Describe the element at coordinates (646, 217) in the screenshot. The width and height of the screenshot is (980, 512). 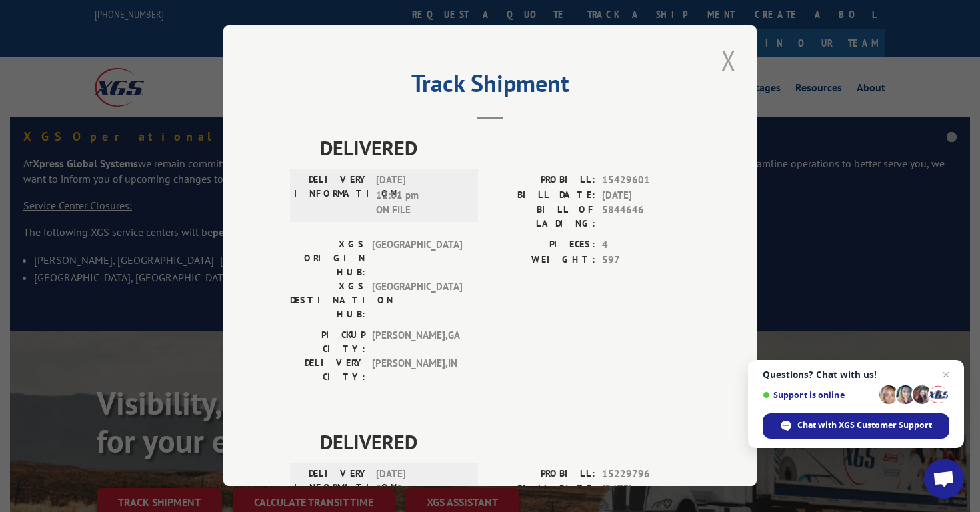
I see `span: 5844646` at that location.